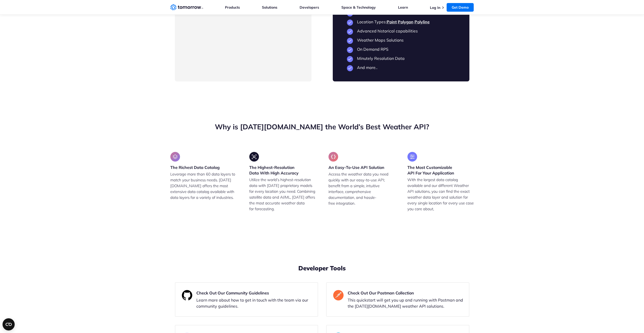 This screenshot has height=333, width=644. I want to click on a: Developers, so click(309, 8).